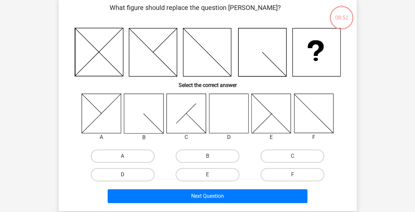 This screenshot has height=212, width=415. Describe the element at coordinates (292, 174) in the screenshot. I see `label: F` at that location.